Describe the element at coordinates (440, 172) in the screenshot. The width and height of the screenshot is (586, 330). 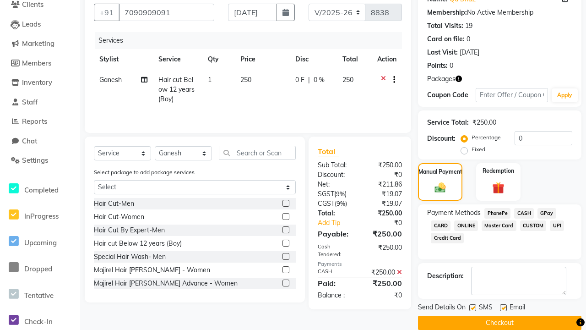
I see `label: Manual Payment` at that location.